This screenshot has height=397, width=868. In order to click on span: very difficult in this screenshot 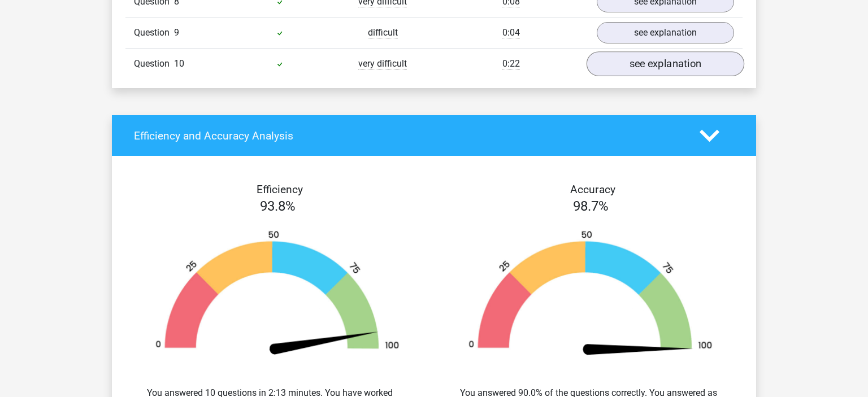, I will do `click(382, 64)`.